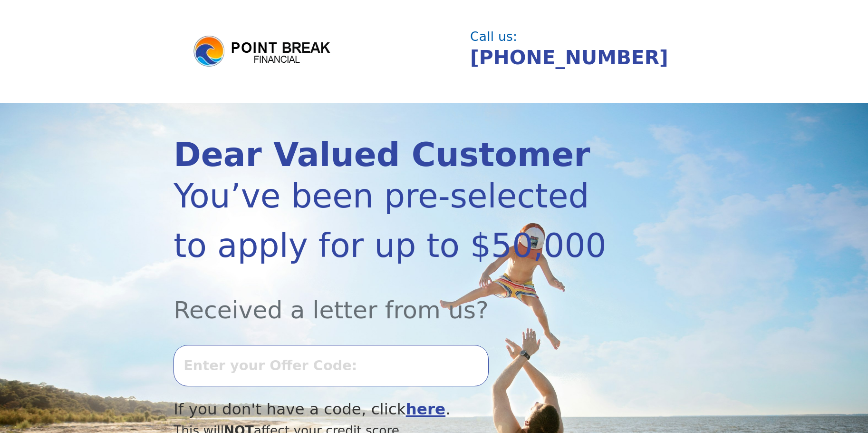  Describe the element at coordinates (426, 409) in the screenshot. I see `b: here` at that location.